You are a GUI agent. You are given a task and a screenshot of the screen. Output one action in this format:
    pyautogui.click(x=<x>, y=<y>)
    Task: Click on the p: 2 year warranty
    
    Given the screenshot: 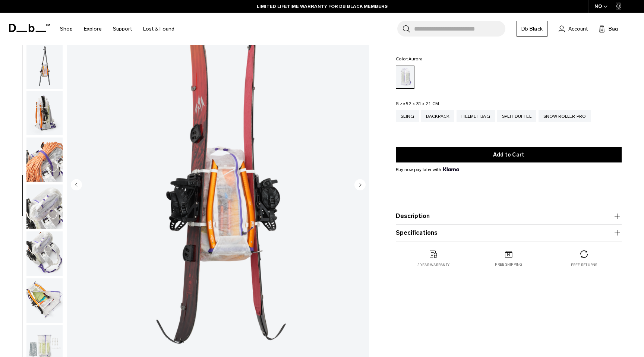 What is the action you would take?
    pyautogui.click(x=434, y=265)
    